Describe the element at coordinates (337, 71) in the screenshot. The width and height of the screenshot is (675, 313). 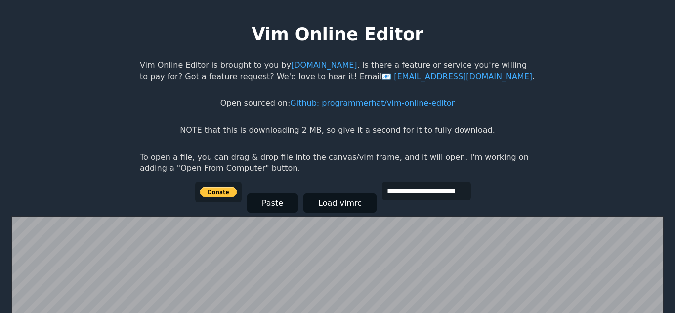
I see `p: Vim Online Editor is brought to you by . Is there a feature or service you're willing to pay for?...` at that location.